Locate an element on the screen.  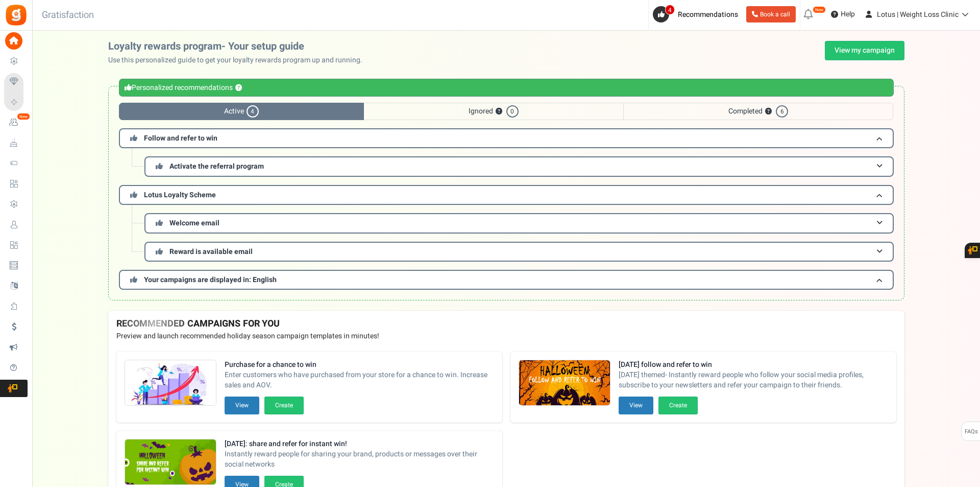
span: Your campaigns are displayed in: English is located at coordinates (210, 279).